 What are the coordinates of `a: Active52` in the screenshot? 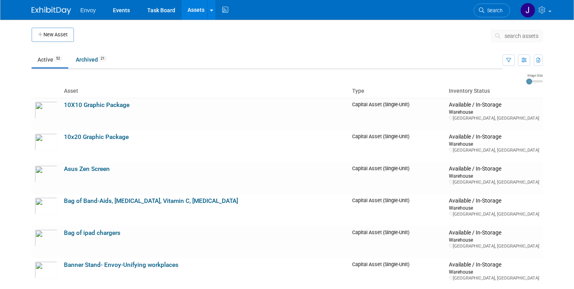 It's located at (50, 60).